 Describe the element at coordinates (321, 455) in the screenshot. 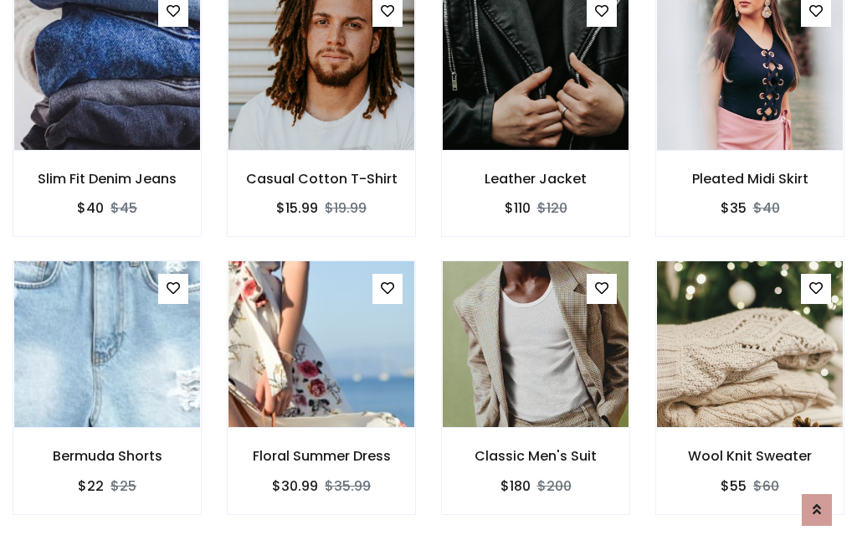

I see `h6: Floral Summer Dress` at that location.